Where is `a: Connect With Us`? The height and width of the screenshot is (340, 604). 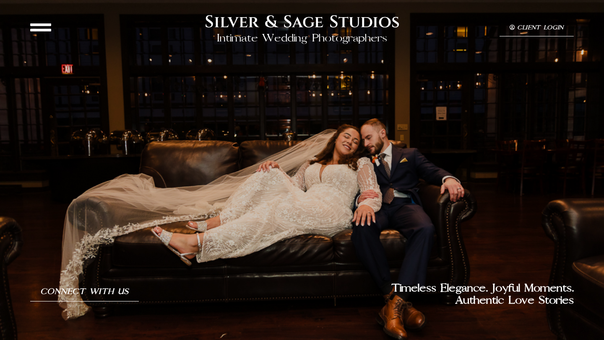 a: Connect With Us is located at coordinates (84, 292).